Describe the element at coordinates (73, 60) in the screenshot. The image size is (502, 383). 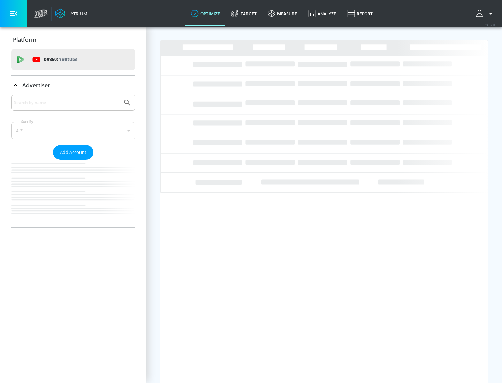
I see `div: DV360: Youtube` at that location.